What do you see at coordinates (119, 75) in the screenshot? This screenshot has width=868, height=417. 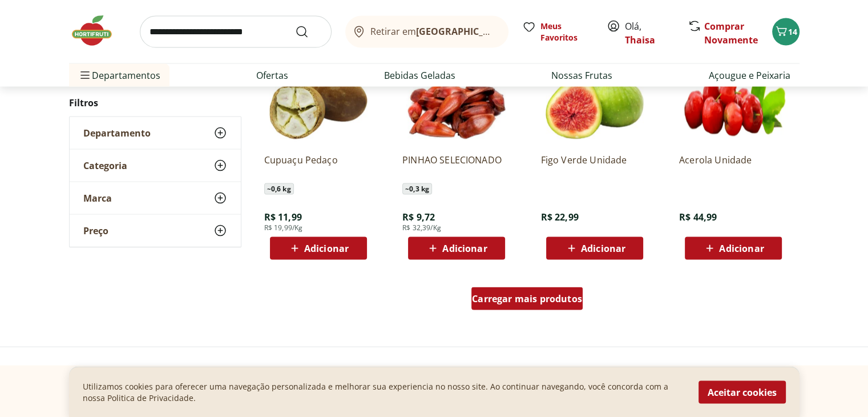 I see `span: Departamentos` at bounding box center [119, 75].